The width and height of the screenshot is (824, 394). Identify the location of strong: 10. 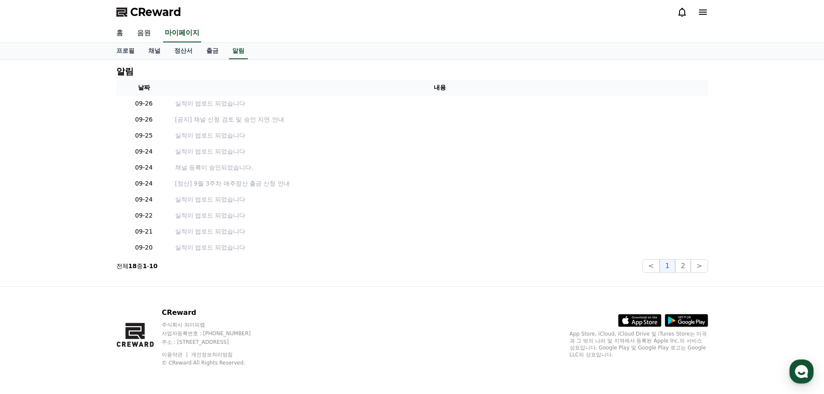
(153, 266).